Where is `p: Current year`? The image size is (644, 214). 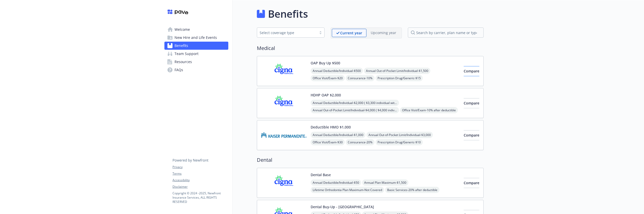 p: Current year is located at coordinates (351, 33).